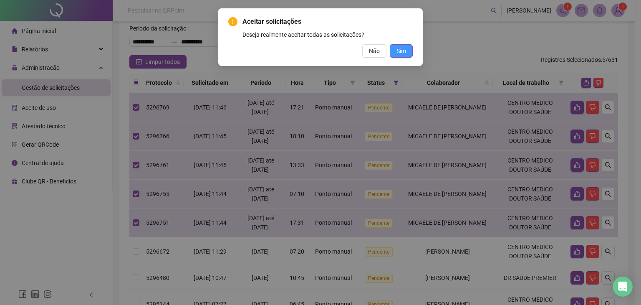  What do you see at coordinates (233, 22) in the screenshot?
I see `span: exclamation-circle` at bounding box center [233, 22].